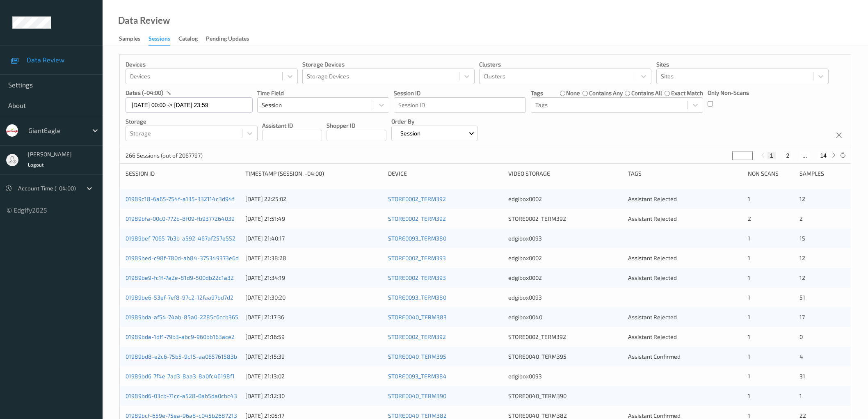 The height and width of the screenshot is (419, 868). Describe the element at coordinates (181, 316) in the screenshot. I see `a: 01989bda-af54-74ab-85a0-2285c6ccb365` at that location.